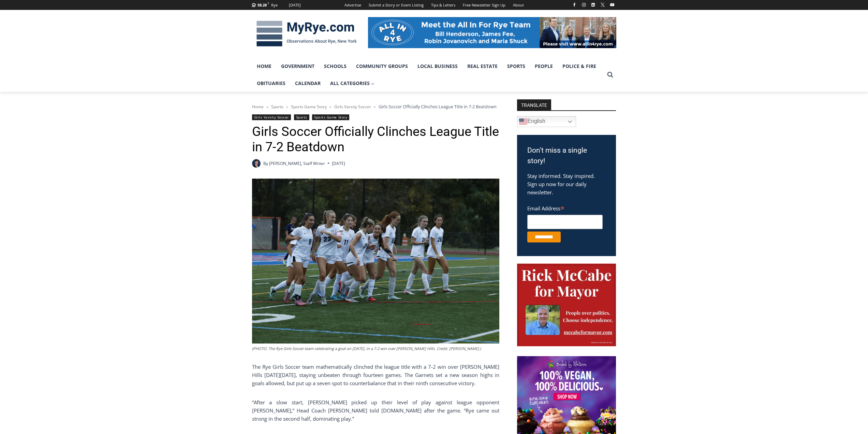  I want to click on button: View Search Form, so click(610, 75).